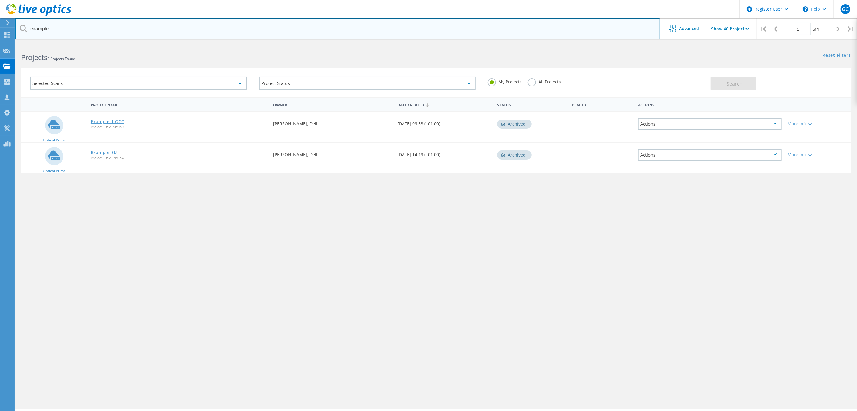 This screenshot has width=857, height=411. Describe the element at coordinates (836, 55) in the screenshot. I see `a: Reset Filters` at that location.